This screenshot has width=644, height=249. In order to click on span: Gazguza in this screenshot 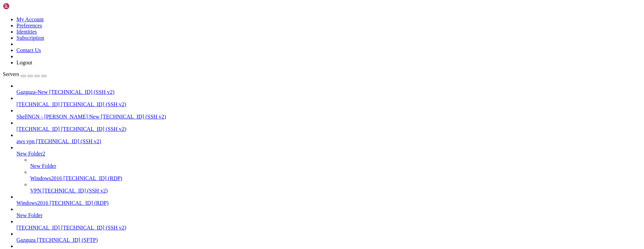, I will do `click(26, 240)`.